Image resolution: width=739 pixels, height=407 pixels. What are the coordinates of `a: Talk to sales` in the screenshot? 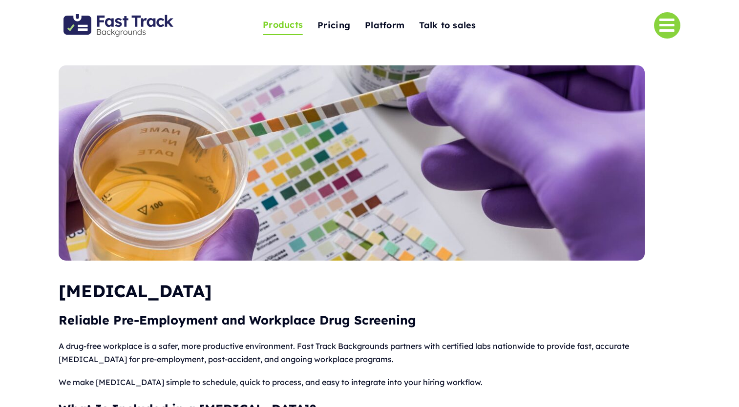 It's located at (447, 25).